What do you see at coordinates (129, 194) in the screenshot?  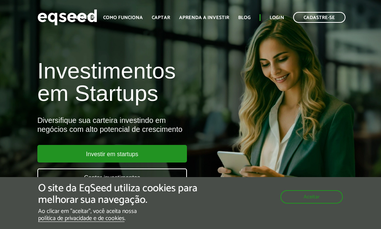 I see `h5: O site da EqSeed utiliza cookies para melhorar sua navegação.` at bounding box center [129, 194].